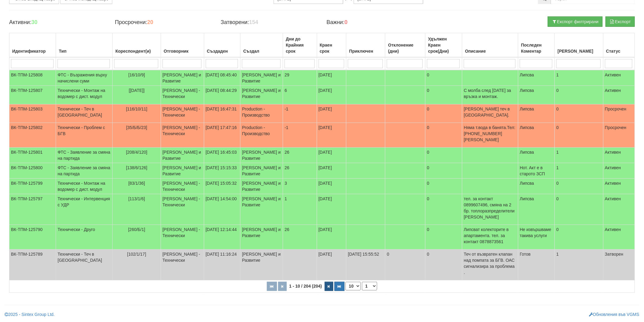 The image size is (644, 322). What do you see at coordinates (222, 51) in the screenshot?
I see `div: Създаден` at bounding box center [222, 51].